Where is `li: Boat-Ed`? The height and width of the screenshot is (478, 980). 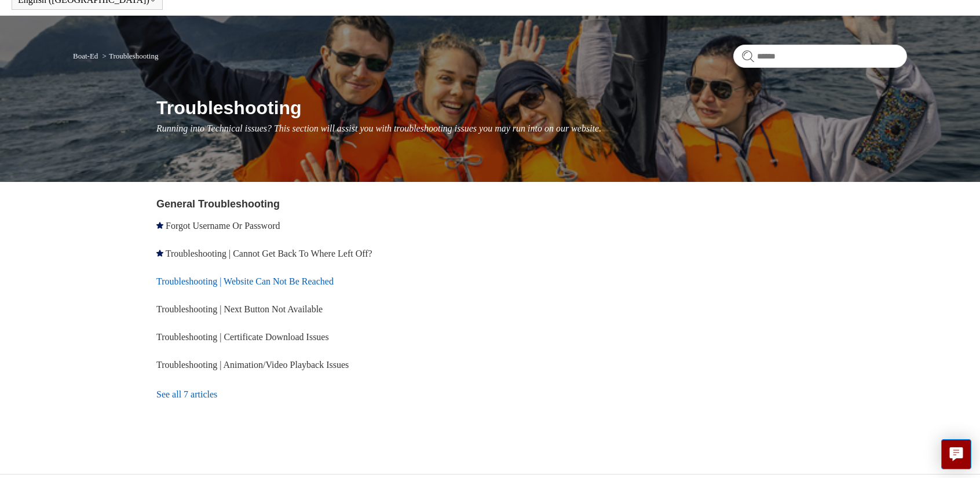 li: Boat-Ed is located at coordinates (86, 56).